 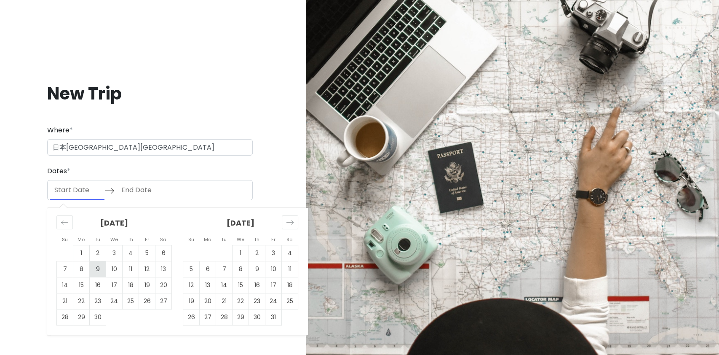 What do you see at coordinates (274, 301) in the screenshot?
I see `td: Choose Friday, October 24, 2025 as your check-in date. It’s available.` at bounding box center [274, 301].